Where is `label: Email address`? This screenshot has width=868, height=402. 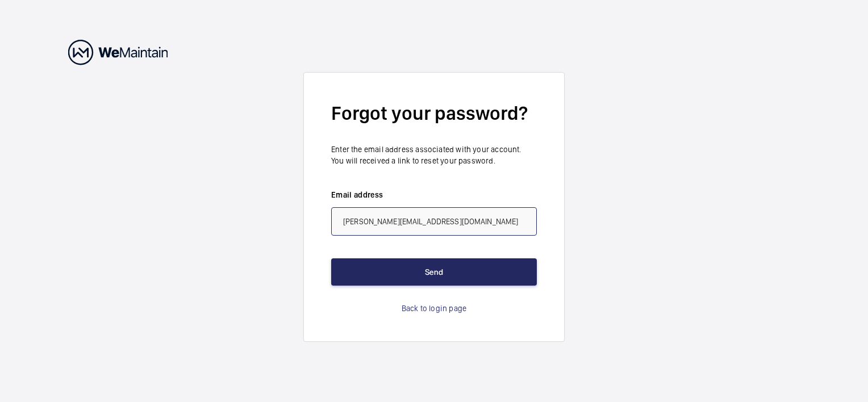
label: Email address is located at coordinates (434, 194).